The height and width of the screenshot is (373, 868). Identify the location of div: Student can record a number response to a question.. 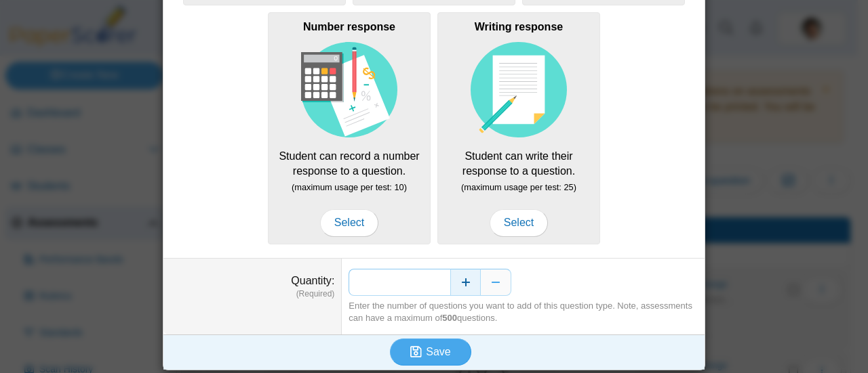
(350, 128).